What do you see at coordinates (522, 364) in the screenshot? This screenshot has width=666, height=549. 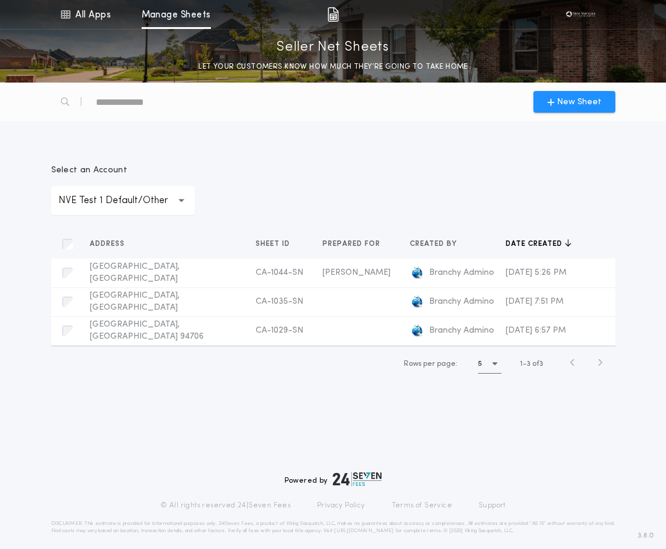 I see `span: 1` at bounding box center [522, 364].